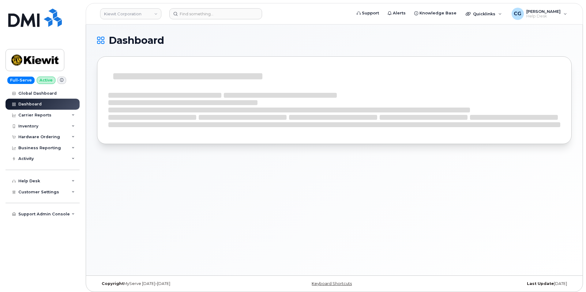 This screenshot has height=292, width=586. What do you see at coordinates (136, 40) in the screenshot?
I see `span: Dashboard` at bounding box center [136, 40].